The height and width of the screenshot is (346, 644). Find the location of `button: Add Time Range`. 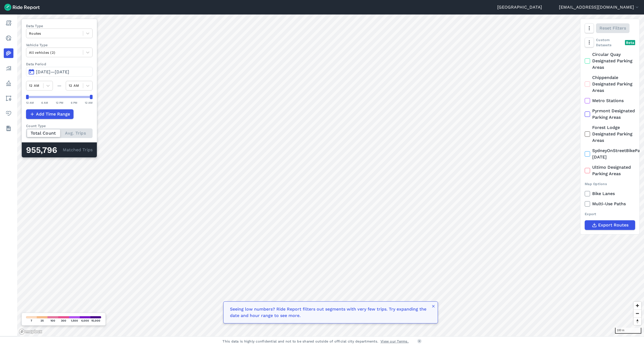

button: Add Time Range is located at coordinates (50, 114).